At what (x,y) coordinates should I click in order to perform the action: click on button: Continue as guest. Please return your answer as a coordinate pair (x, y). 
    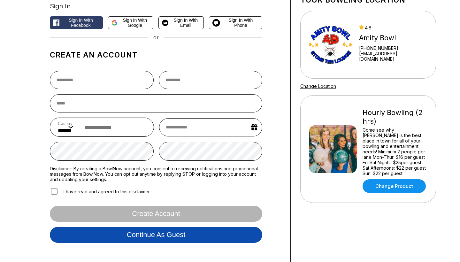
    Looking at the image, I should click on (156, 235).